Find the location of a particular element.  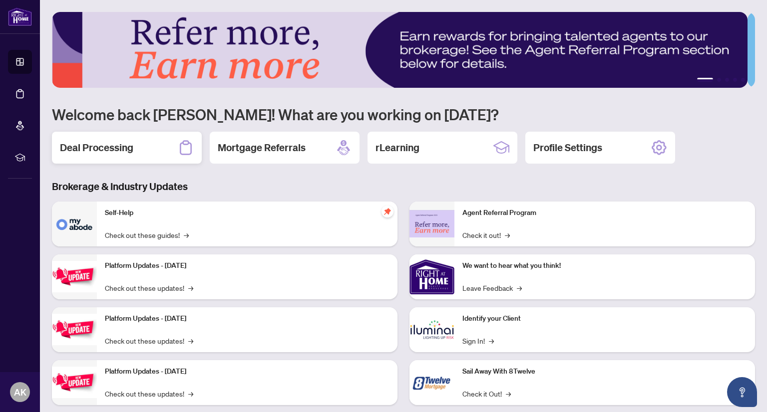

button: Open asap is located at coordinates (742, 392).